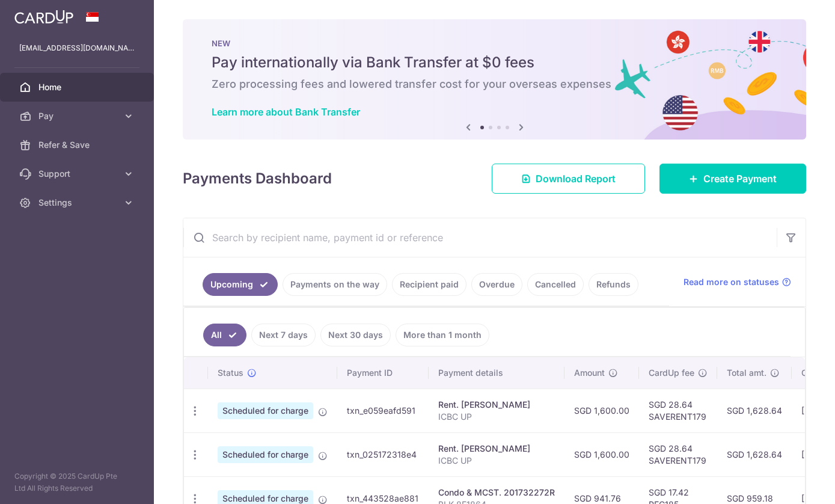  I want to click on span: Status, so click(230, 373).